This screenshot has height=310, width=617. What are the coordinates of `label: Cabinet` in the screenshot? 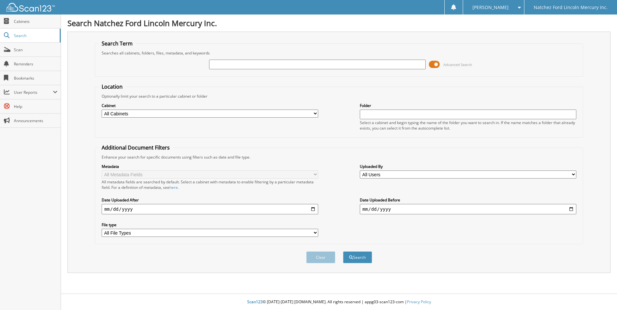 It's located at (210, 106).